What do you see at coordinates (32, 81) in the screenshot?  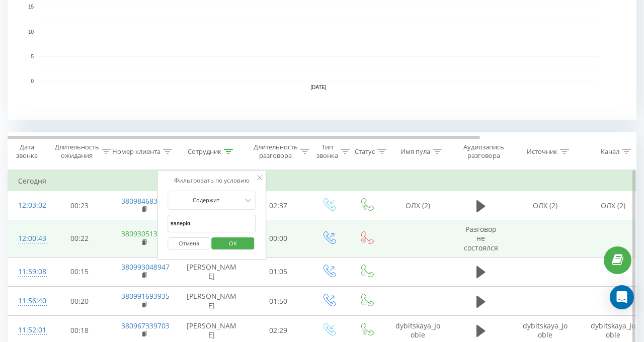 I see `text: 0` at bounding box center [32, 81].